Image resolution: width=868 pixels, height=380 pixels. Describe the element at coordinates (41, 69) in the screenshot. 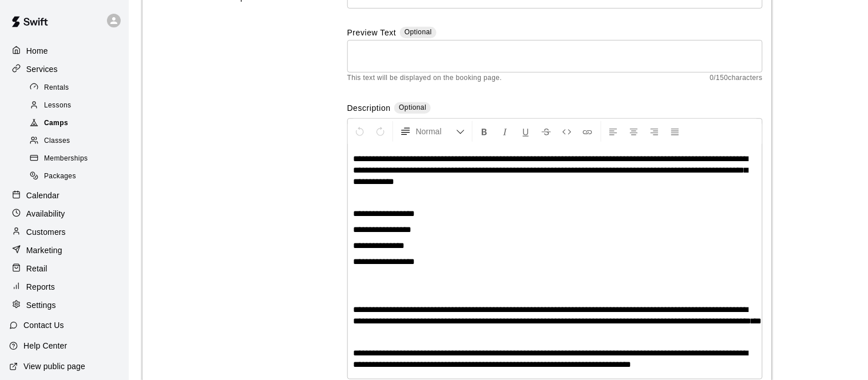

I see `p: Services` at that location.